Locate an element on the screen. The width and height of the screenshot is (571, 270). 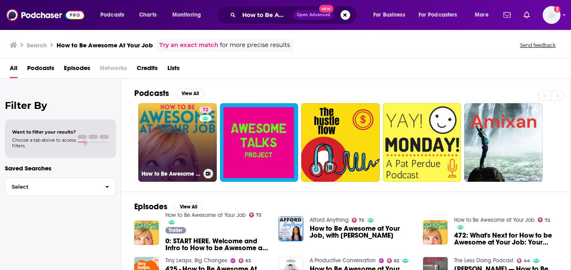
a: A Productive Conversation is located at coordinates (343, 260).